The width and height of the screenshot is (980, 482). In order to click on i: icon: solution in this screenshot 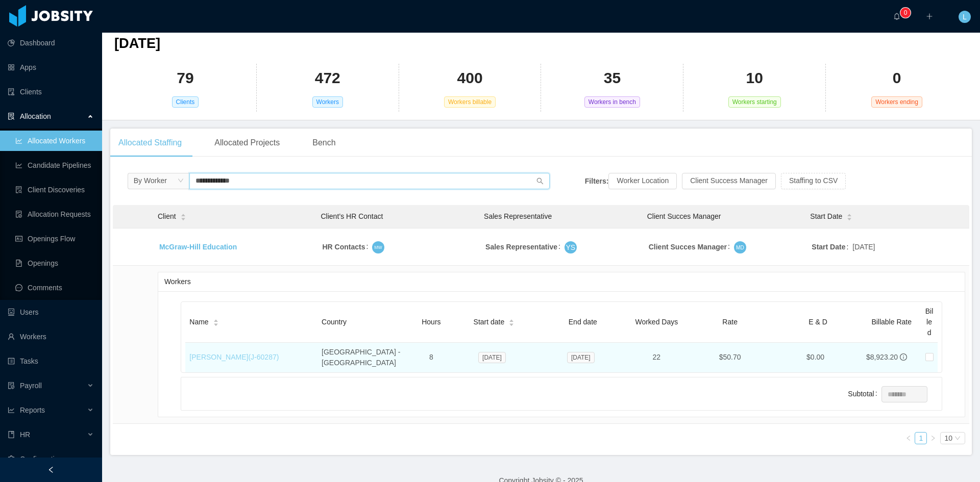, I will do `click(12, 116)`.